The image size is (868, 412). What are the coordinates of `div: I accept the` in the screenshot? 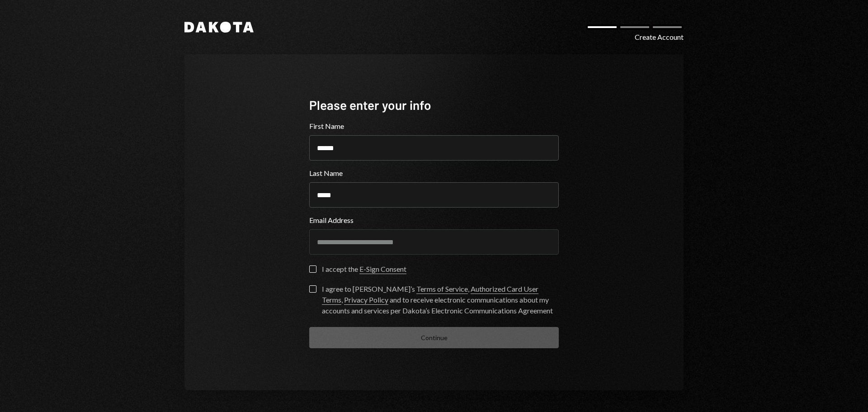 It's located at (364, 269).